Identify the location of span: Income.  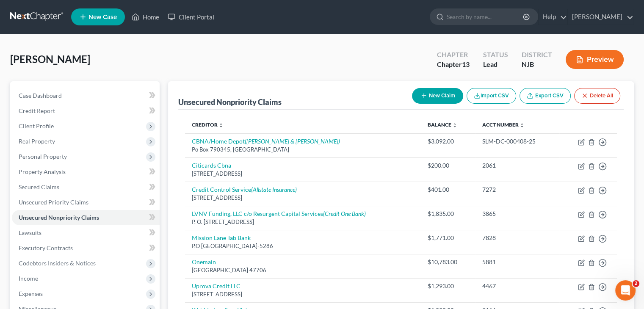
(29, 278).